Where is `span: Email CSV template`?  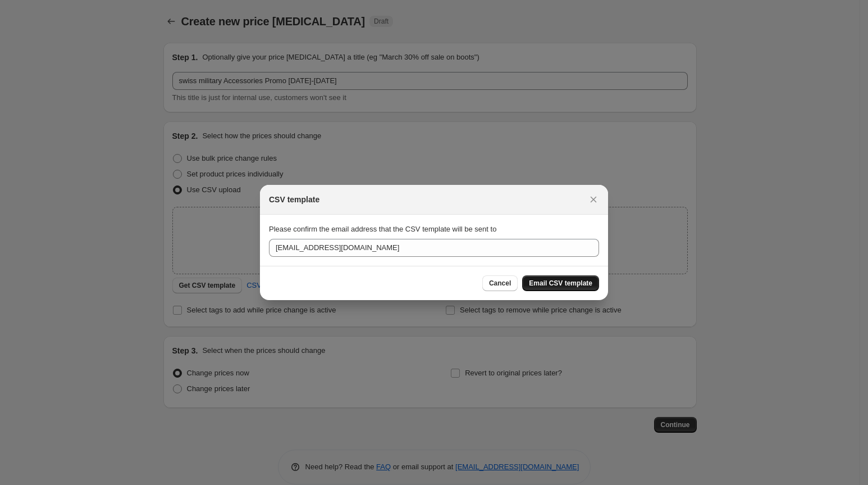
span: Email CSV template is located at coordinates (560, 283).